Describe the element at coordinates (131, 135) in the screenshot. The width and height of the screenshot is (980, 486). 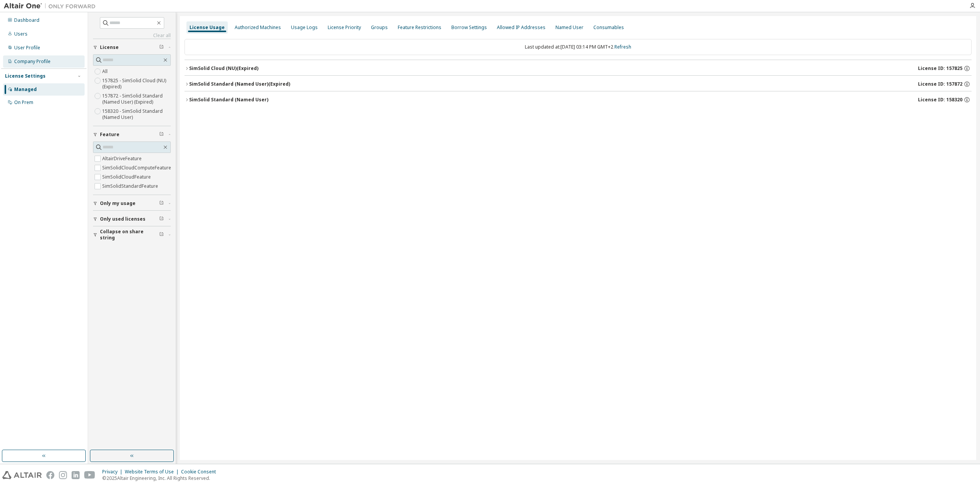
I see `button: Feature` at that location.